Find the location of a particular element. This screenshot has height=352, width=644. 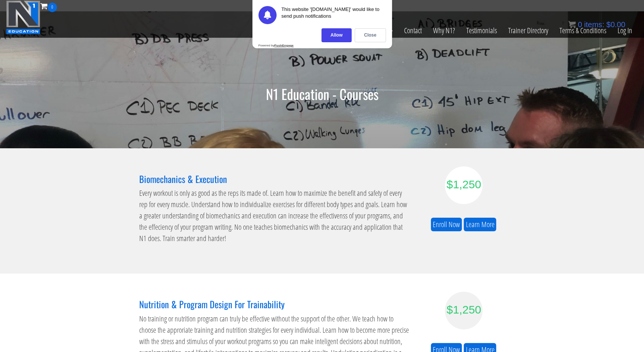

strong: PushEngage is located at coordinates (284, 45).